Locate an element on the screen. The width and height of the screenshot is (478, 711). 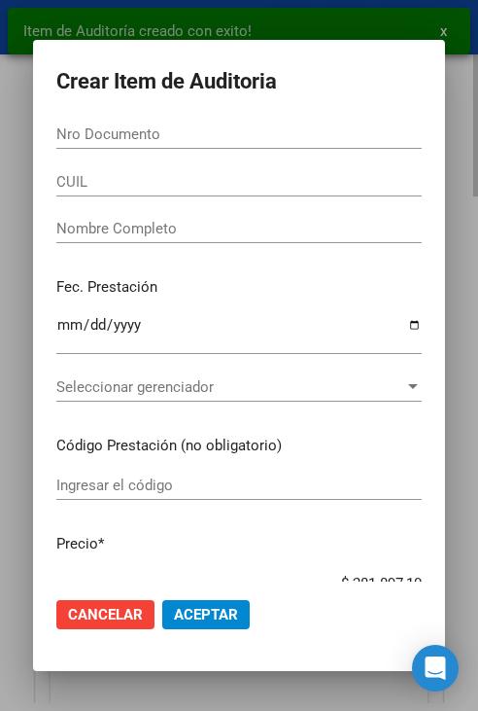
p: Fec. Prestación is located at coordinates (239, 287).